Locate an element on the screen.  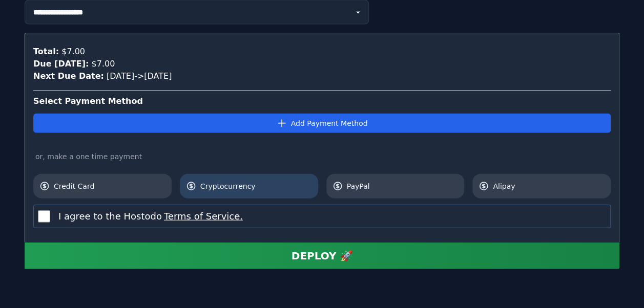
div: Next Due Date: is located at coordinates (68, 76).